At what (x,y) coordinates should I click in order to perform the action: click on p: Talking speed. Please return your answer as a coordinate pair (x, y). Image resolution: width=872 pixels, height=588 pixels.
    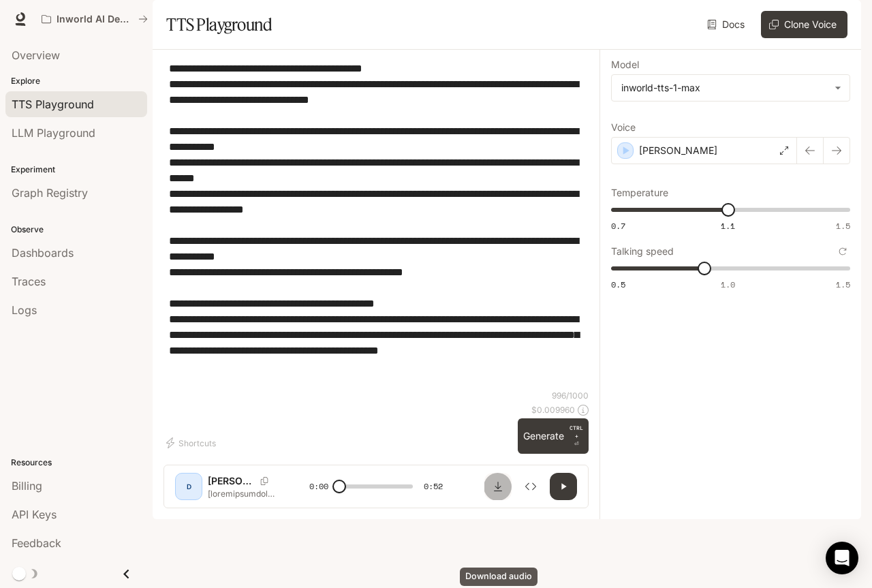
    Looking at the image, I should click on (643, 251).